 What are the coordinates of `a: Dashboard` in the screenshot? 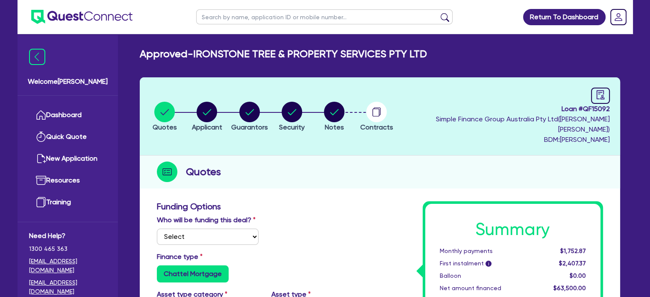 It's located at (68, 115).